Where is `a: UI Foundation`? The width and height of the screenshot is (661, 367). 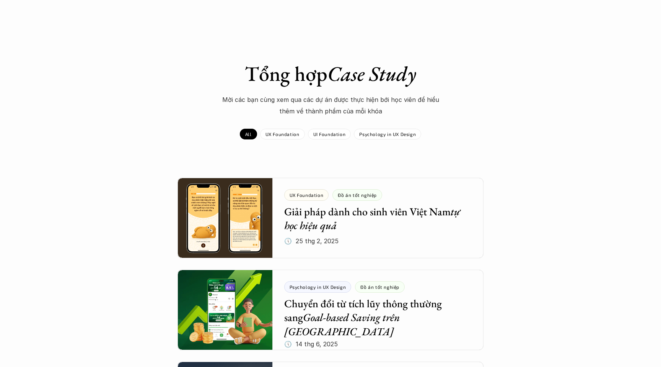 a: UI Foundation is located at coordinates (330, 134).